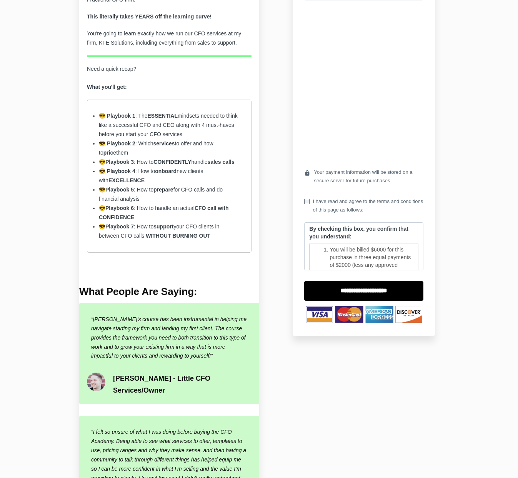 The width and height of the screenshot is (518, 478). What do you see at coordinates (371, 261) in the screenshot?
I see `li: You will be billed $6000 for this purchase in three equal payments of $2000 (less any approved co...` at bounding box center [371, 261].